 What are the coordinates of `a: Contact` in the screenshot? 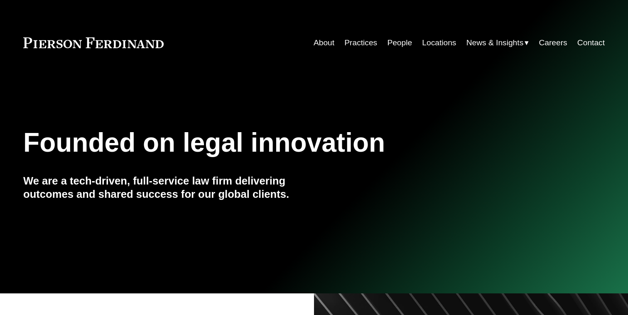 It's located at (591, 43).